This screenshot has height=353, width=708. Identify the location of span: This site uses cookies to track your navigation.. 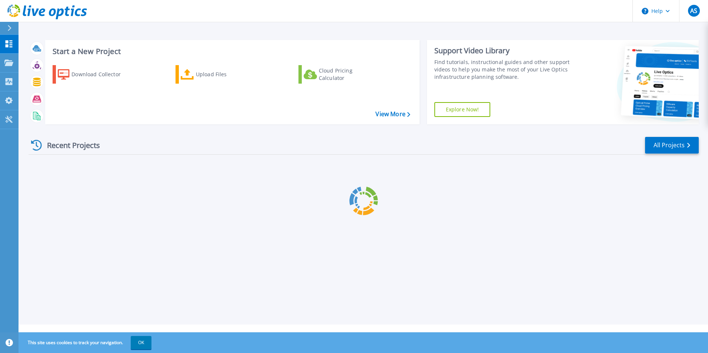
(86, 343).